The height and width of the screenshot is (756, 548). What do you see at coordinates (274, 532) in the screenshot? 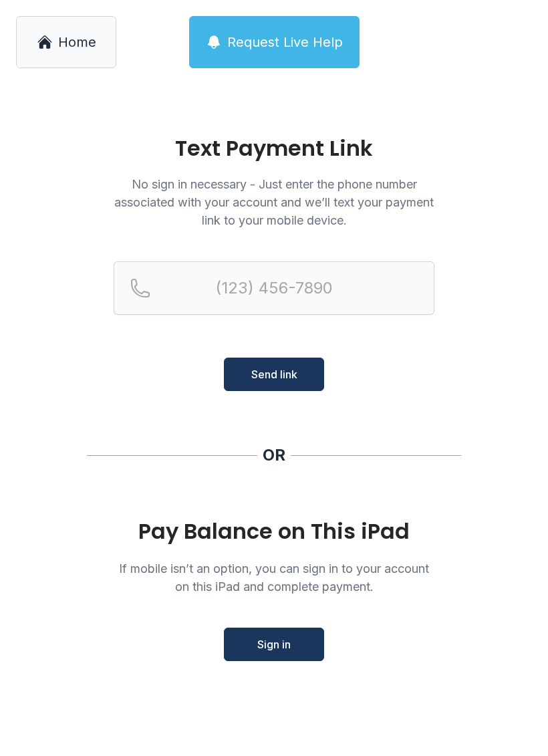
I see `div: Pay Balance on This iPad` at bounding box center [274, 532].